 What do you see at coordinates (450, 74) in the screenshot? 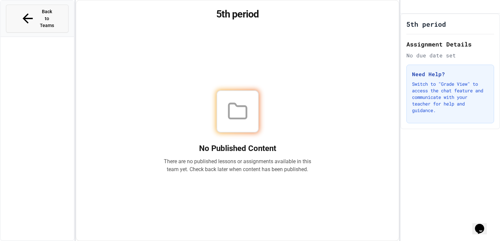
I see `h3: Need Help?` at bounding box center [450, 74].